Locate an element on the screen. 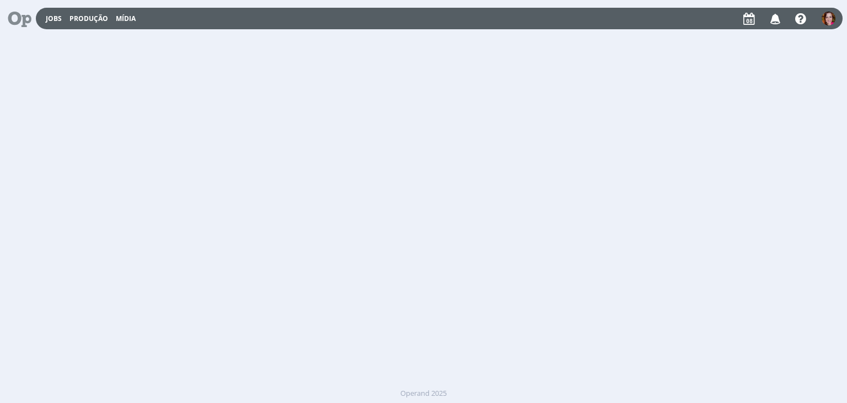  button: B is located at coordinates (829, 18).